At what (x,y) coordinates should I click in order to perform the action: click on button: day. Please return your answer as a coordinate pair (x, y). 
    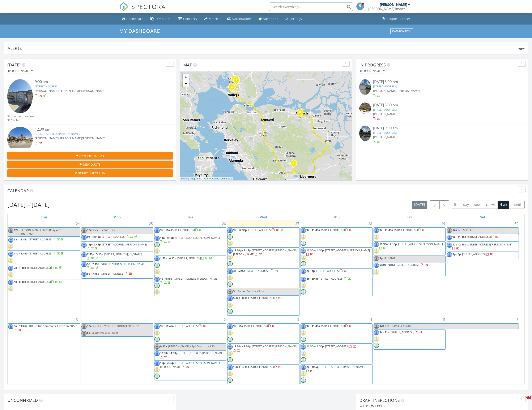
    Looking at the image, I should click on (466, 205).